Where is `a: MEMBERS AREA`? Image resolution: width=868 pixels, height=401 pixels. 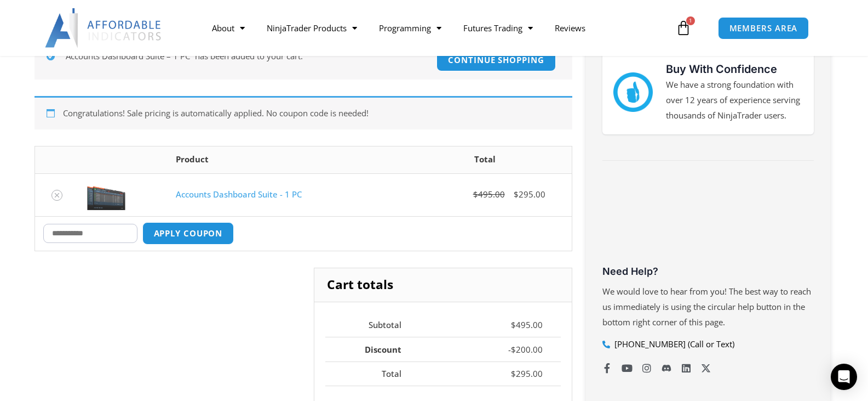 a: MEMBERS AREA is located at coordinates (764, 28).